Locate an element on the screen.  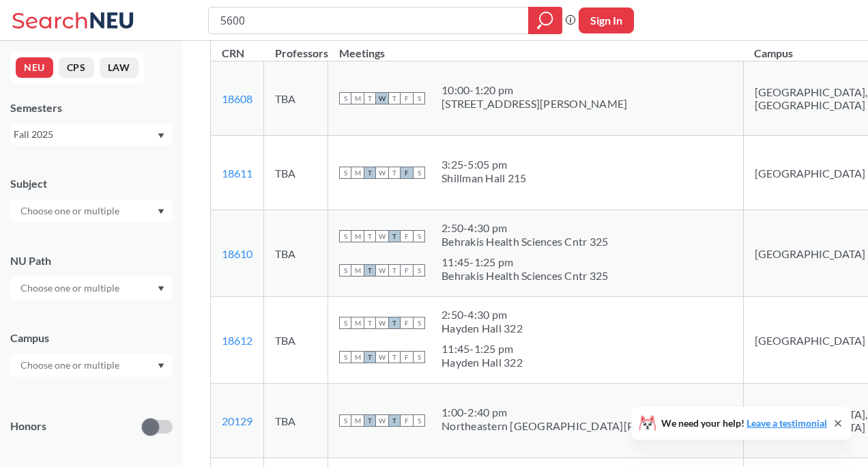
span: We need your help! is located at coordinates (744, 424).